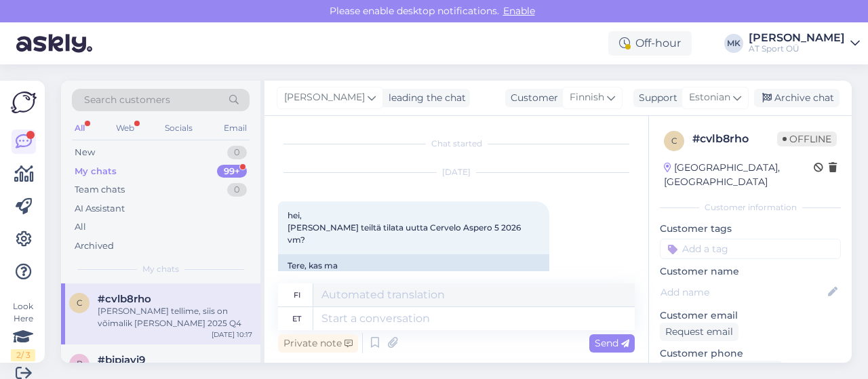 This screenshot has width=868, height=379. I want to click on div: Team chats, so click(100, 190).